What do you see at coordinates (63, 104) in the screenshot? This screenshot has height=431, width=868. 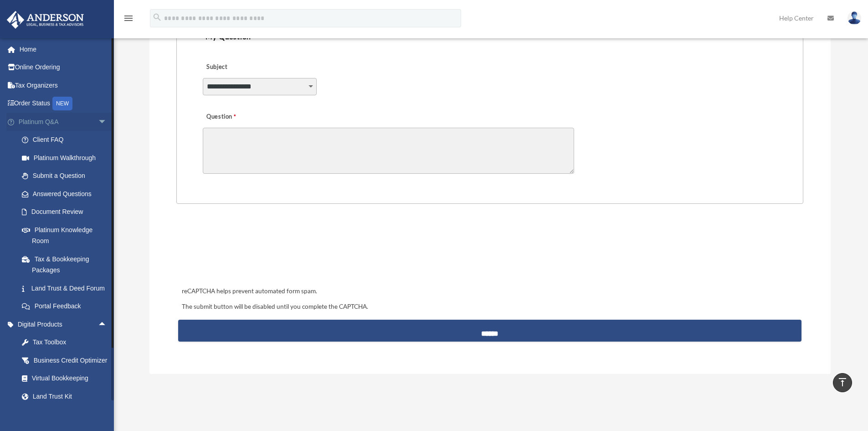 I see `div: NEW` at bounding box center [63, 104].